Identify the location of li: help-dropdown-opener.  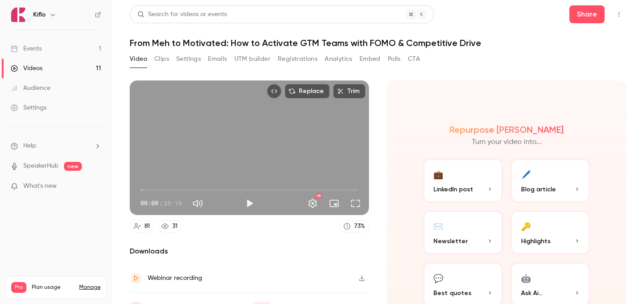
(56, 145).